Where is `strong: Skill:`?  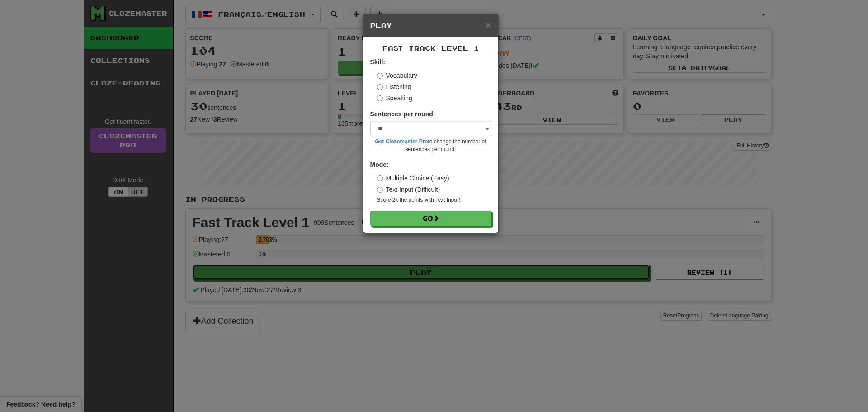
strong: Skill: is located at coordinates (378, 62).